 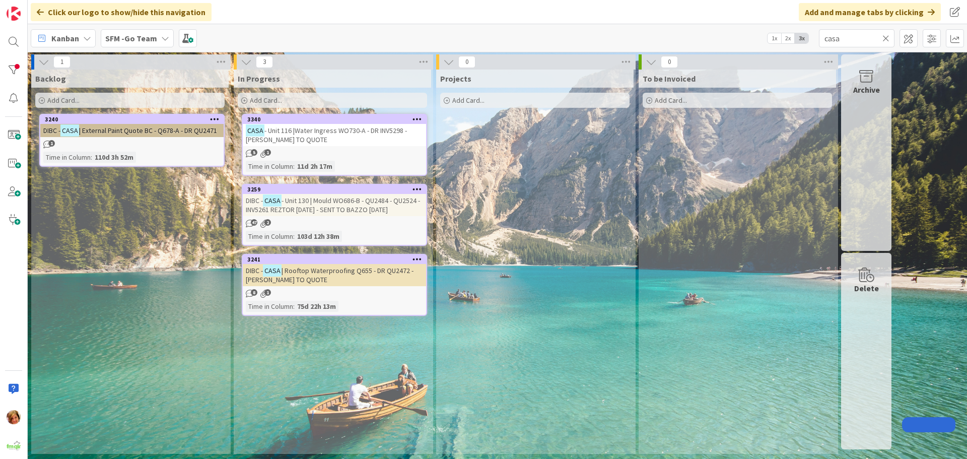 What do you see at coordinates (14, 445) in the screenshot?
I see `img: avatar` at bounding box center [14, 445].